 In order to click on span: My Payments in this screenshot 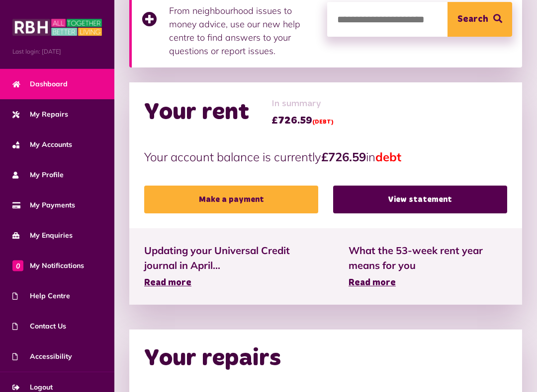, I will do `click(44, 205)`.